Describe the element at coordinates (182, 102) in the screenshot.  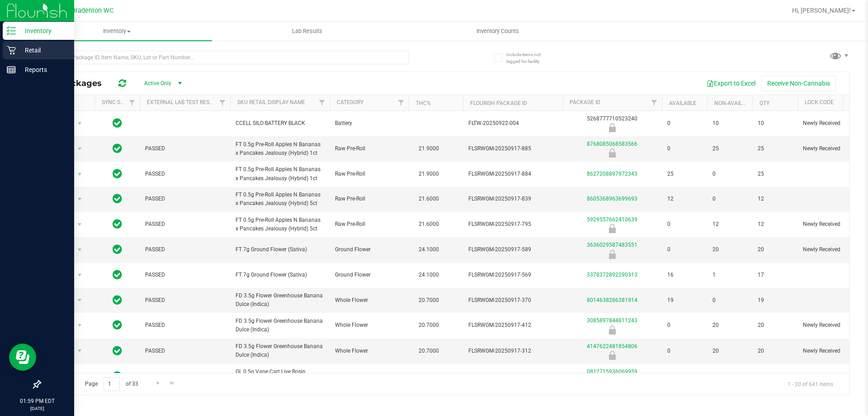
I see `a: External Lab Test Result` at that location.